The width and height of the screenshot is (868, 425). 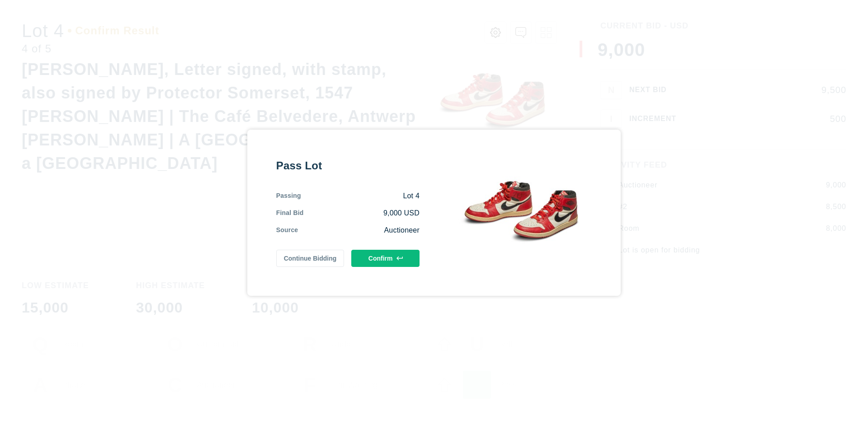 What do you see at coordinates (358, 230) in the screenshot?
I see `div: Auctioneer` at bounding box center [358, 230].